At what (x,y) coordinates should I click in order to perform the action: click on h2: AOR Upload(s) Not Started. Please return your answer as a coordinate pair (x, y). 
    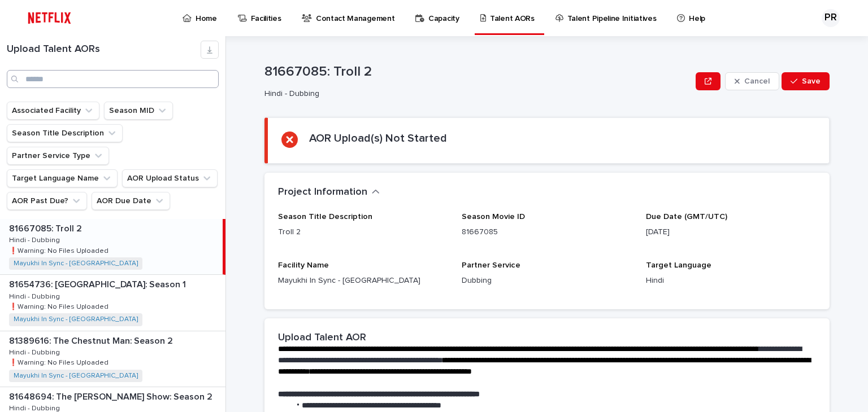
    Looking at the image, I should click on (378, 139).